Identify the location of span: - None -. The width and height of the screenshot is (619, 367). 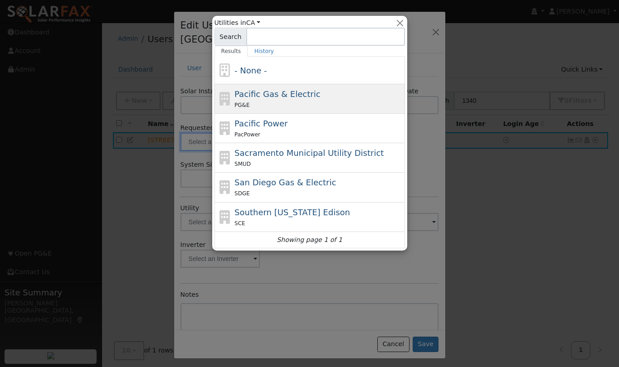
(250, 70).